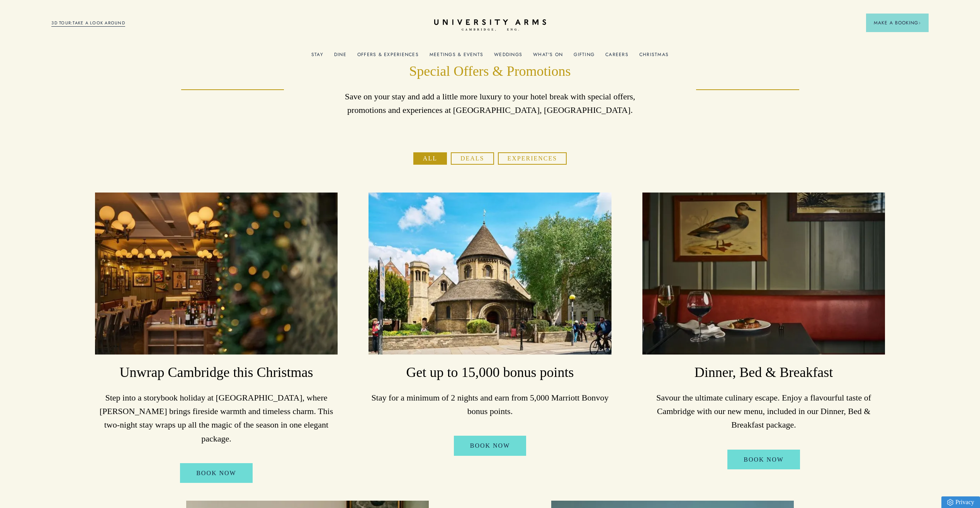  I want to click on img: image-8c003cf989d0ef1515925c9ae6c58a0350393050-2500x1667-jpg, so click(216, 273).